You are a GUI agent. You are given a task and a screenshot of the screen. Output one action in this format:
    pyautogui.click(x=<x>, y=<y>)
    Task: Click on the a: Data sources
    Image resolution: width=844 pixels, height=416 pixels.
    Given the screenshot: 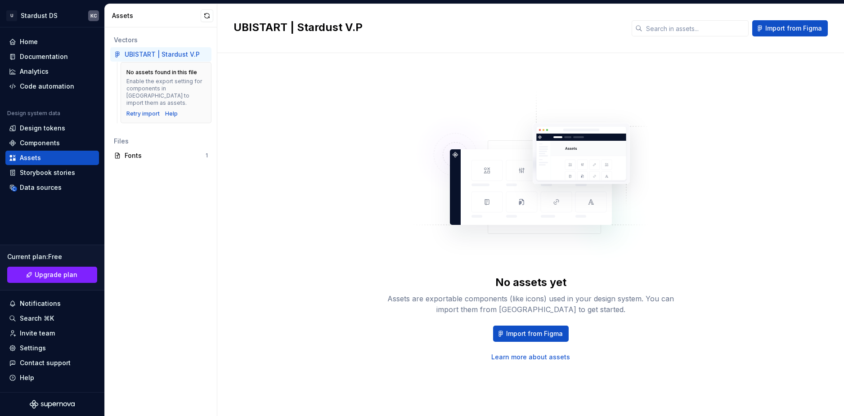 What is the action you would take?
    pyautogui.click(x=52, y=188)
    